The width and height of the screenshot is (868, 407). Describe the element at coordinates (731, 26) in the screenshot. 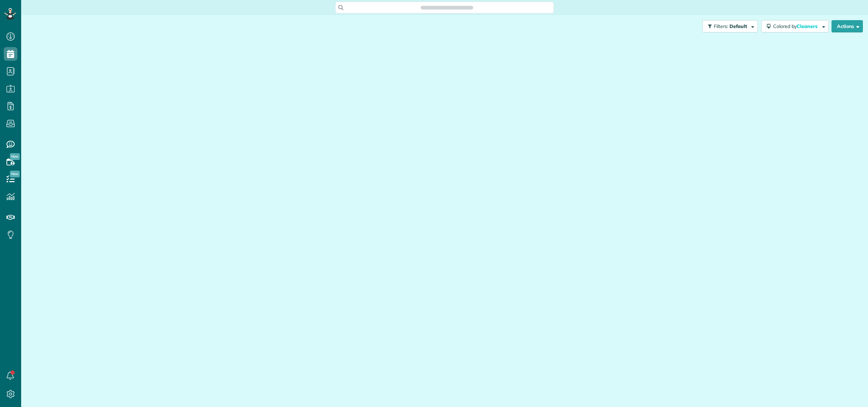

I see `button: Filters: Default` at that location.